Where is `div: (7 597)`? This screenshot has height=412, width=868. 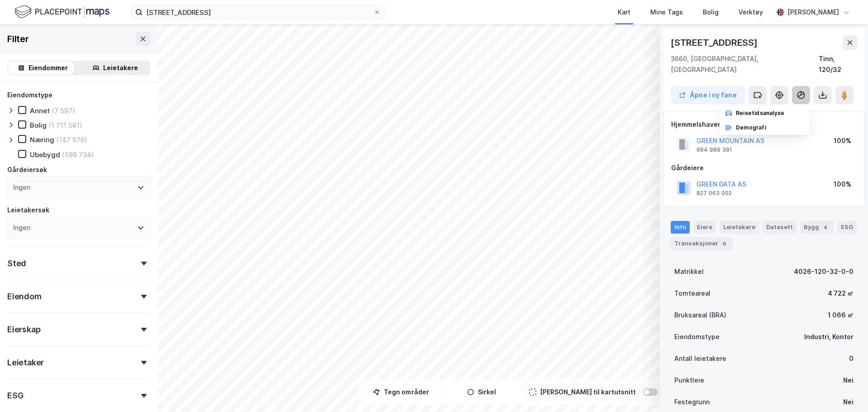
div: (7 597) is located at coordinates (63, 110).